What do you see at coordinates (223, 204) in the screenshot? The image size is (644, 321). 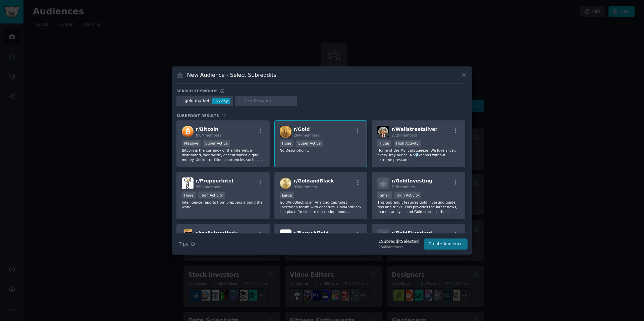 I see `p: Intelligence reports from preppers around the world.` at bounding box center [223, 204].